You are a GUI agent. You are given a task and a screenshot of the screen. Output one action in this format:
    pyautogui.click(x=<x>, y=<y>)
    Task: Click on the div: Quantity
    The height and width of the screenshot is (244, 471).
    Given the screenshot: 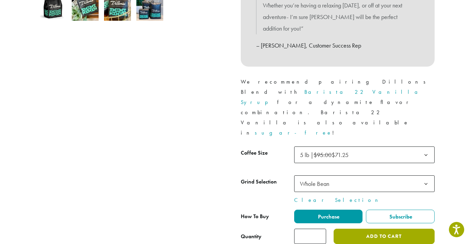 What is the action you would take?
    pyautogui.click(x=251, y=237)
    